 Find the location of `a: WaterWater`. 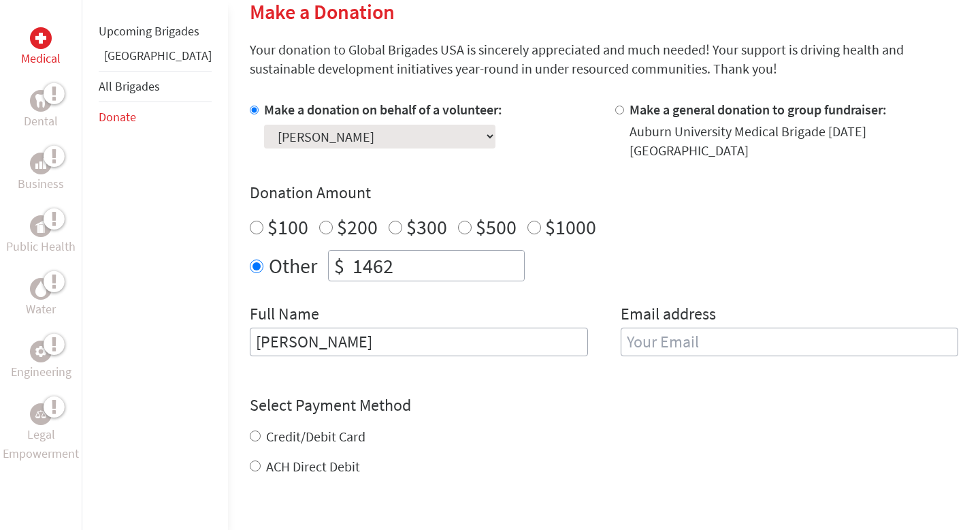

a: WaterWater is located at coordinates (41, 298).